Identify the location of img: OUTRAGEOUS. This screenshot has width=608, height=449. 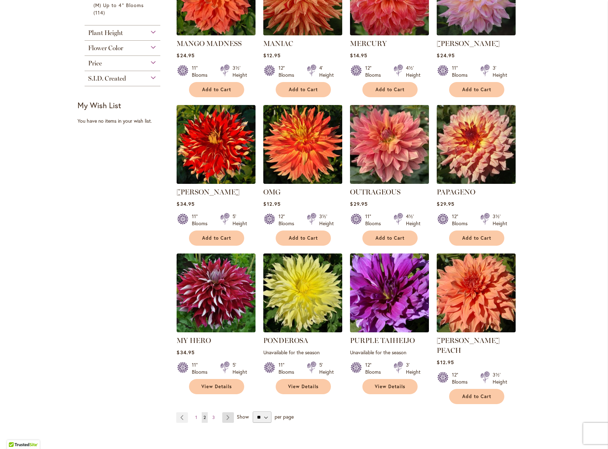
(389, 144).